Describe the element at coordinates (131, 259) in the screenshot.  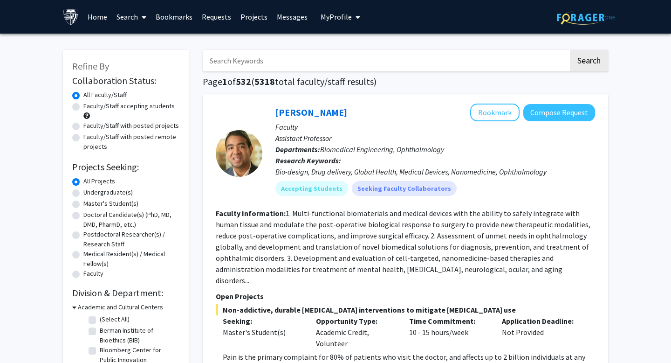
I see `label: Medical Resident(s) / Medical Fellow(s)` at that location.